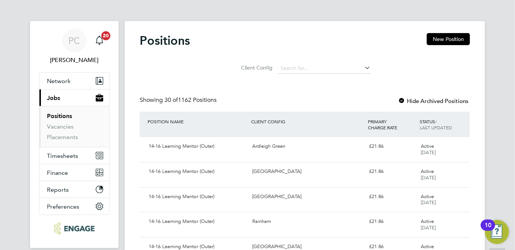 The height and width of the screenshot is (250, 515). I want to click on span: PC, so click(74, 41).